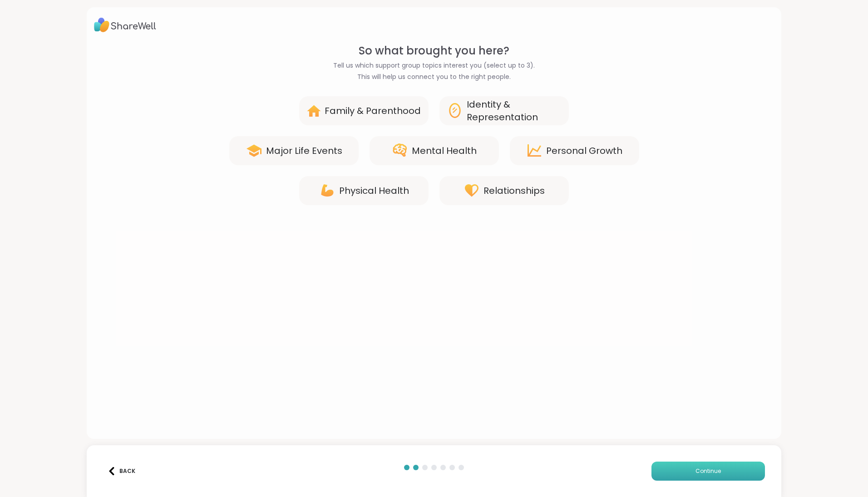  I want to click on button: Back, so click(121, 471).